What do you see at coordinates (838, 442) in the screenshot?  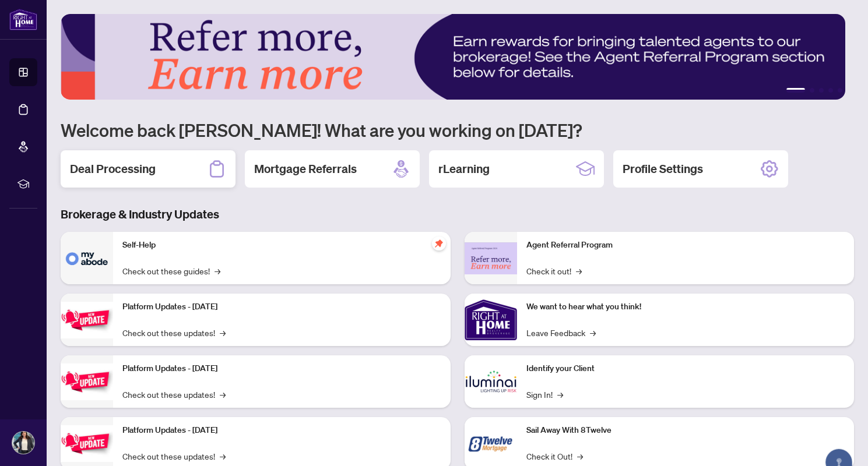 I see `button: Open asap` at bounding box center [838, 442].